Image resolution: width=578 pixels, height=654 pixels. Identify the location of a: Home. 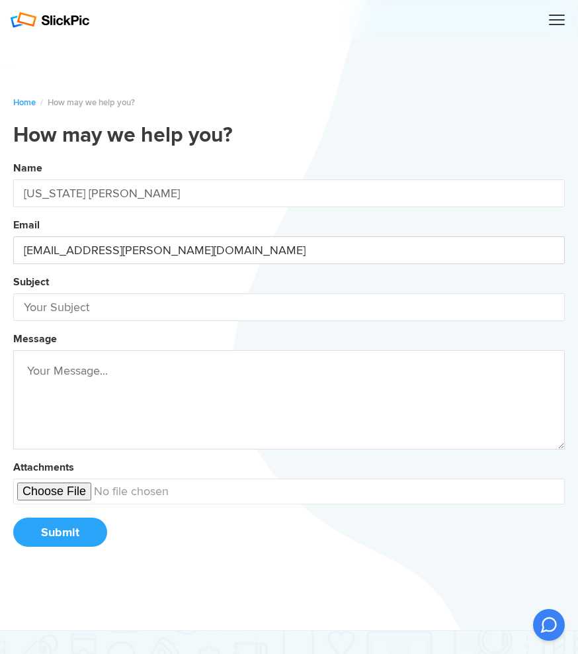
(24, 103).